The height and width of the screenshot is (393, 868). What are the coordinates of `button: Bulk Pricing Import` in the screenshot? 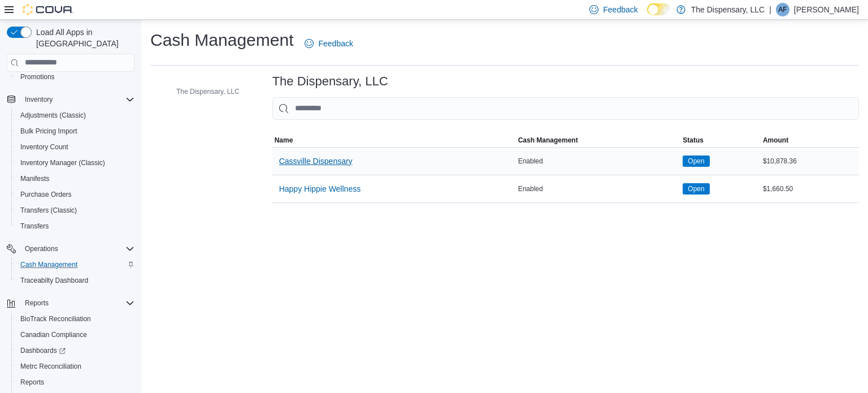 It's located at (75, 131).